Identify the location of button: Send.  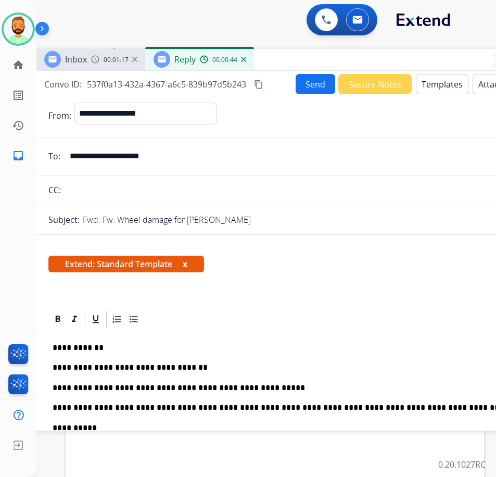
(316, 84).